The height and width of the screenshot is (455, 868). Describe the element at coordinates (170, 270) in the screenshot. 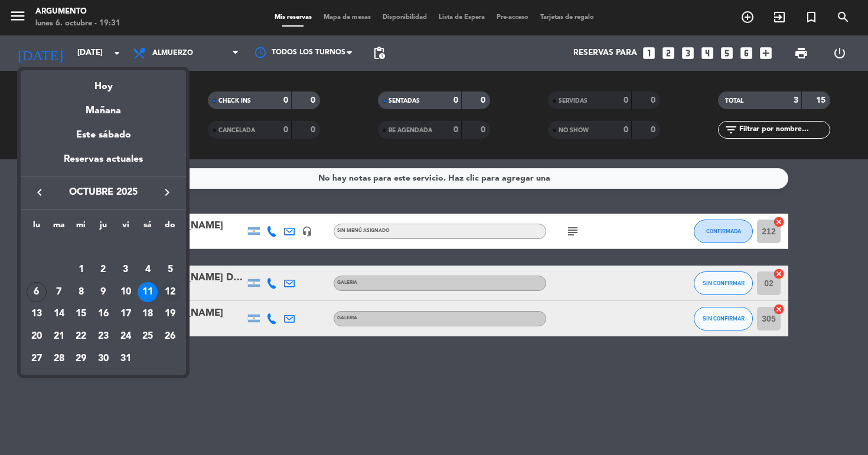

I see `div: 5` at that location.